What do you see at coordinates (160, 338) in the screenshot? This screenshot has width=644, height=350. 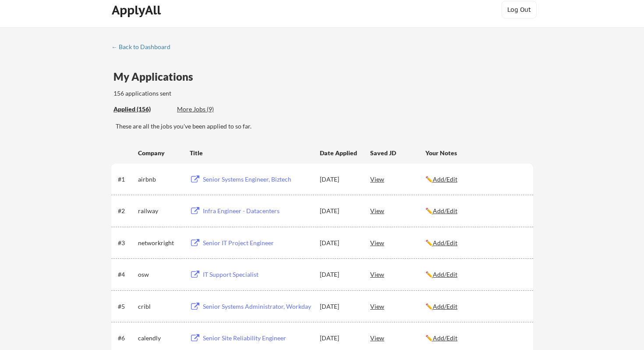 I see `div: calendly` at bounding box center [160, 338].